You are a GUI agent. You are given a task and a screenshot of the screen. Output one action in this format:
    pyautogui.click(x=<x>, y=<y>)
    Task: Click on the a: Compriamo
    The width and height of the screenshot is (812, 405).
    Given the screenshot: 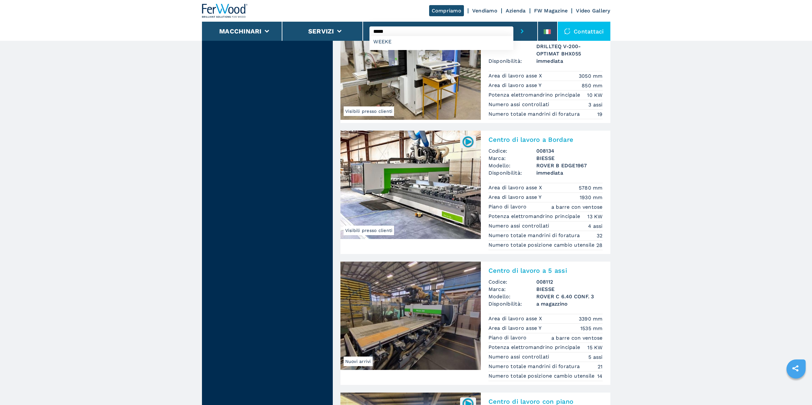 What is the action you would take?
    pyautogui.click(x=446, y=11)
    